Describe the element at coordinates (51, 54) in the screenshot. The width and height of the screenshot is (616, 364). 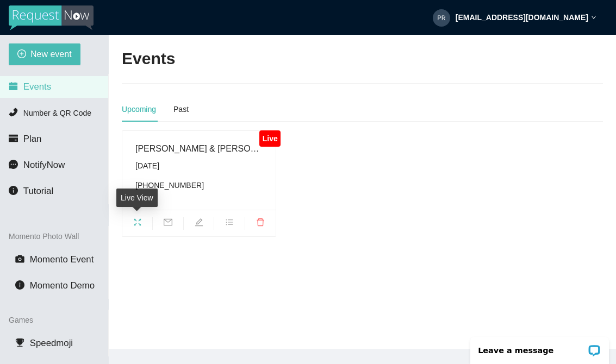
I see `span: New event` at that location.